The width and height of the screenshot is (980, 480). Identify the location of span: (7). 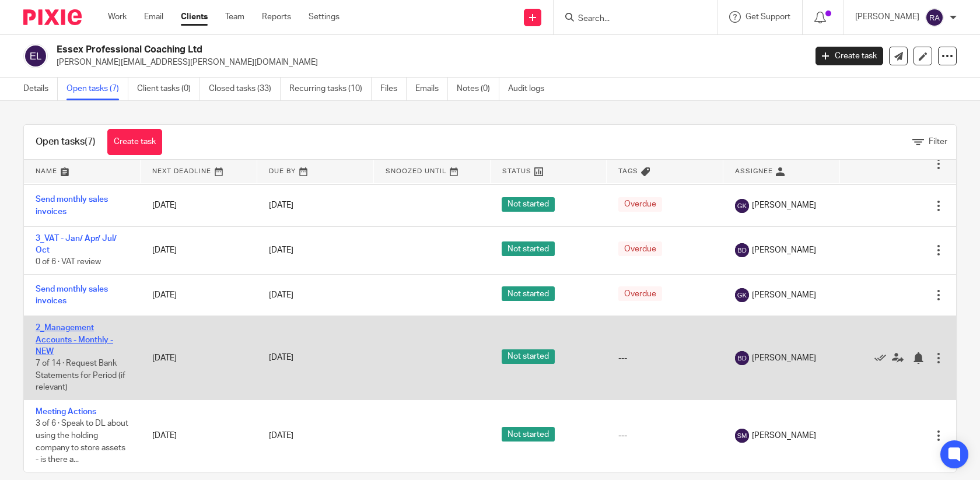
(90, 142).